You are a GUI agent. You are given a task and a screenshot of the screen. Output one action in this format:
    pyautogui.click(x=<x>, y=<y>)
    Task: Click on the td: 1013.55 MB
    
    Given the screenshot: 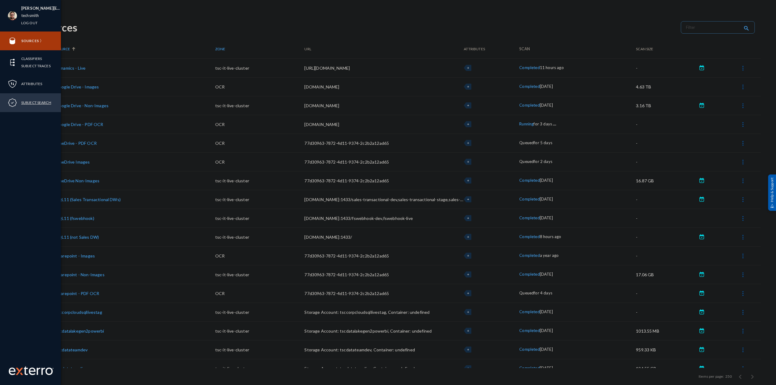 What is the action you would take?
    pyautogui.click(x=666, y=331)
    